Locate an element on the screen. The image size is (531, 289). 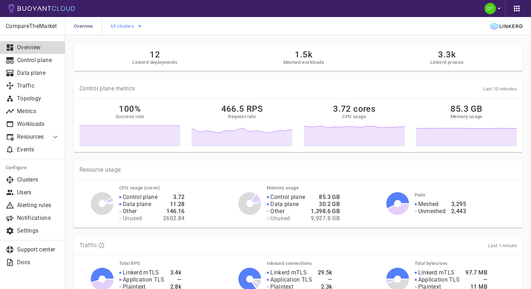
h4: 3.72 is located at coordinates (174, 197).